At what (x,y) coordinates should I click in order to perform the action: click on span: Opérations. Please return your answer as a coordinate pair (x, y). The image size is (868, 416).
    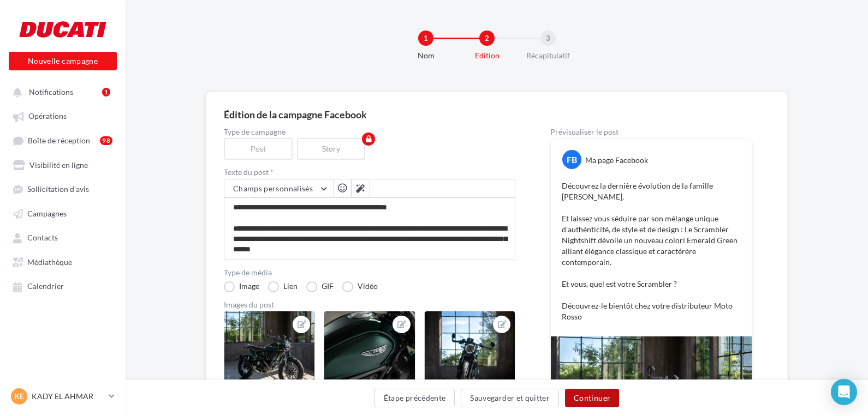
    Looking at the image, I should click on (47, 116).